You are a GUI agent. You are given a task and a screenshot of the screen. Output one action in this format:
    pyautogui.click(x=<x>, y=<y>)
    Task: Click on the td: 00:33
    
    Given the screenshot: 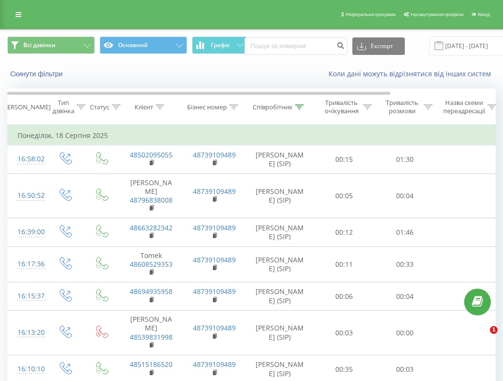 What is the action you would take?
    pyautogui.click(x=405, y=264)
    